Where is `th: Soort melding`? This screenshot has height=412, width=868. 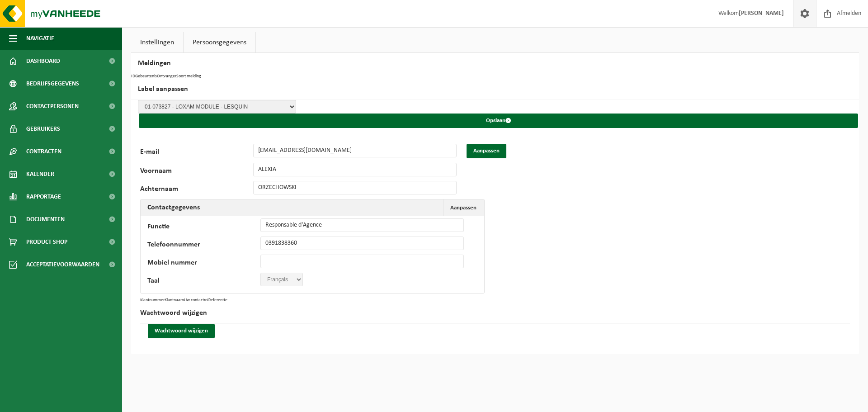
th: Soort melding is located at coordinates (188, 76).